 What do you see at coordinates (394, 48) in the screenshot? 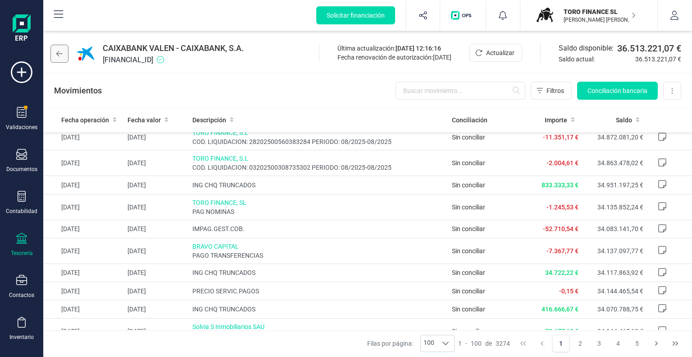
I see `div: Última actualización:` at bounding box center [394, 48].